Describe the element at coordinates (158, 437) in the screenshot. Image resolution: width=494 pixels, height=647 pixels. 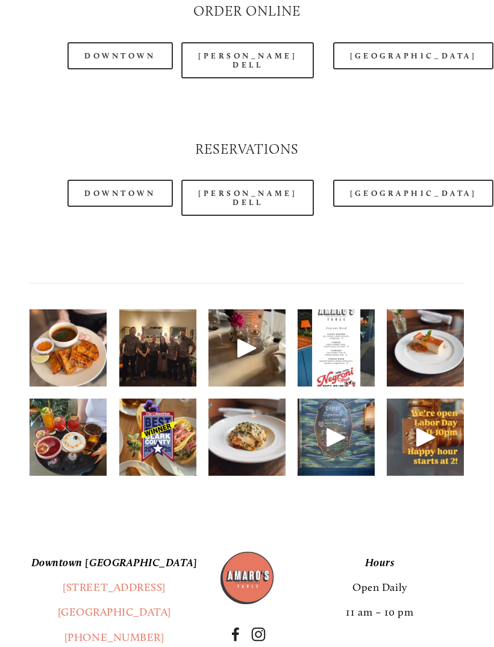
I see `img: We seriously have the best guests. Thank you x1000000!!! You&rsquo;ve voted us Best Happy Hour si...` at that location.